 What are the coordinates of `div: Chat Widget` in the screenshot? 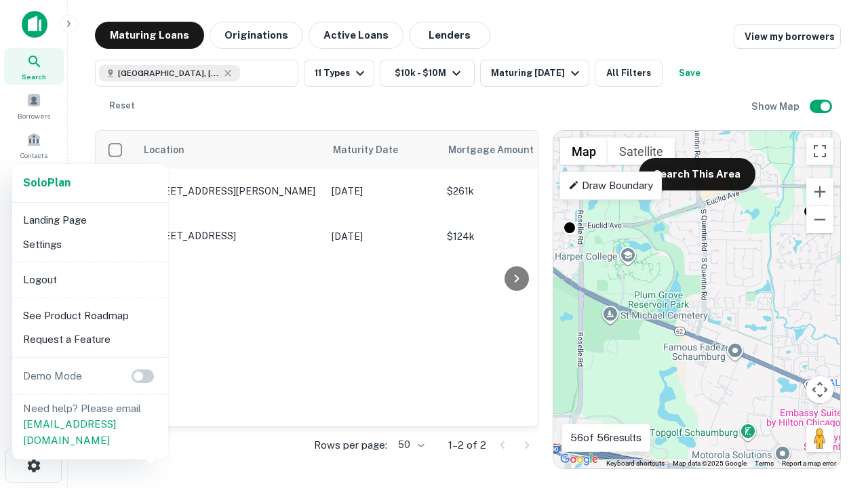 It's located at (835, 369).